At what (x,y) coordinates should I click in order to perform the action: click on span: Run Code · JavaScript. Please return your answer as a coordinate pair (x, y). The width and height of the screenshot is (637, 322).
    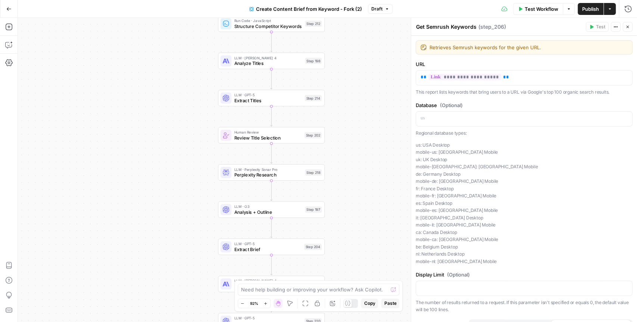
    Looking at the image, I should click on (268, 21).